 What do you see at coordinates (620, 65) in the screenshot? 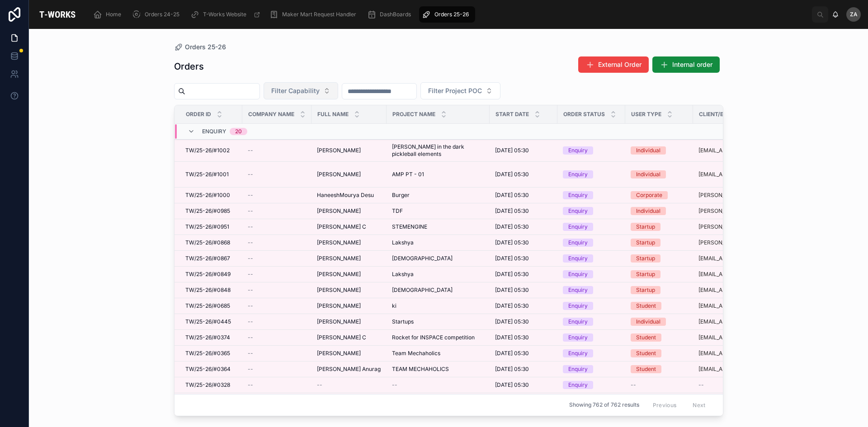
I see `span: External Order` at bounding box center [620, 65].